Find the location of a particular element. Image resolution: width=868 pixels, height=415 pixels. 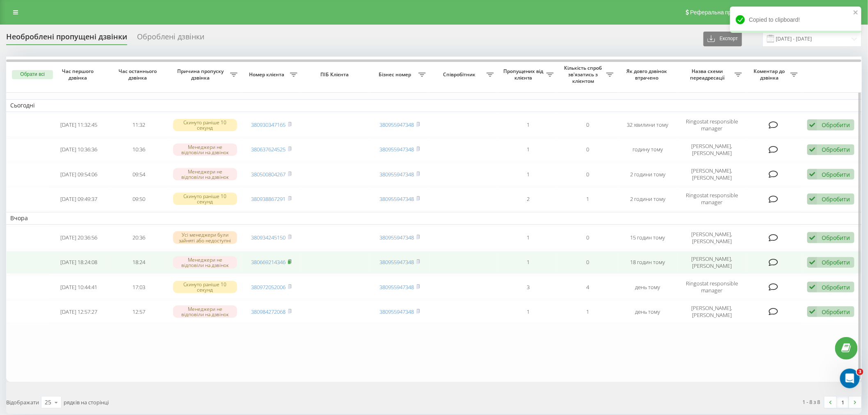

td: 2 is located at coordinates (528, 199).